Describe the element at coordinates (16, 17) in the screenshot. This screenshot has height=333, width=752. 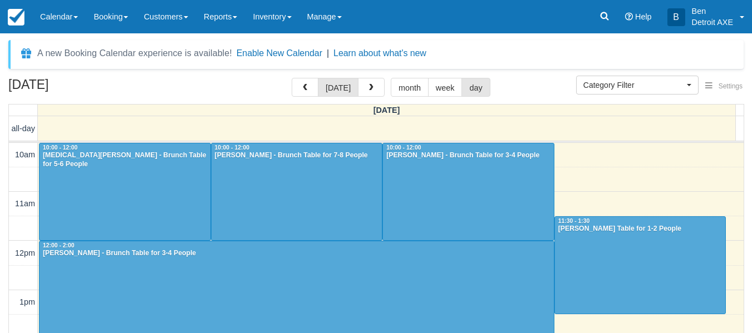
I see `img: checkfront-main-nav-mini-logo.png` at that location.